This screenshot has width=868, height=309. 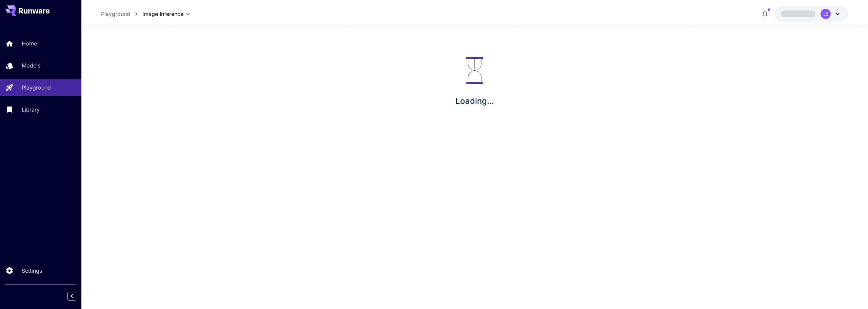 I want to click on p: Home, so click(x=29, y=43).